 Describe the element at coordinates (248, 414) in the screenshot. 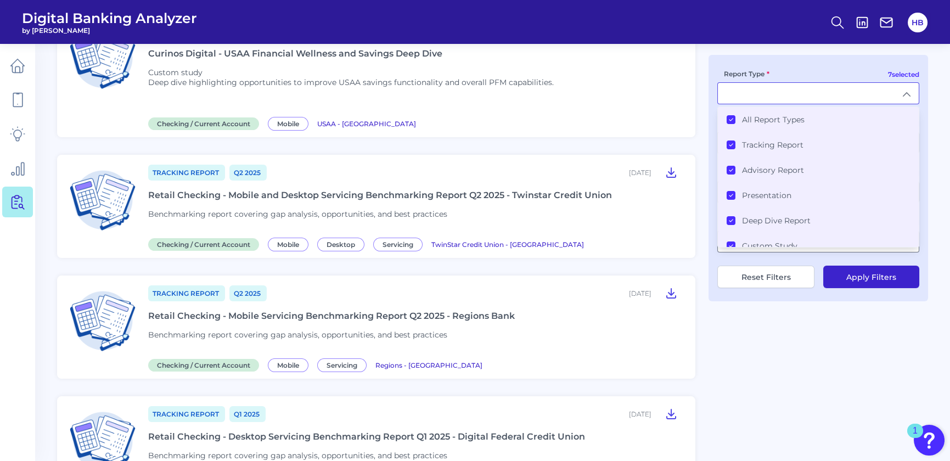

I see `a: Q1 2025` at that location.